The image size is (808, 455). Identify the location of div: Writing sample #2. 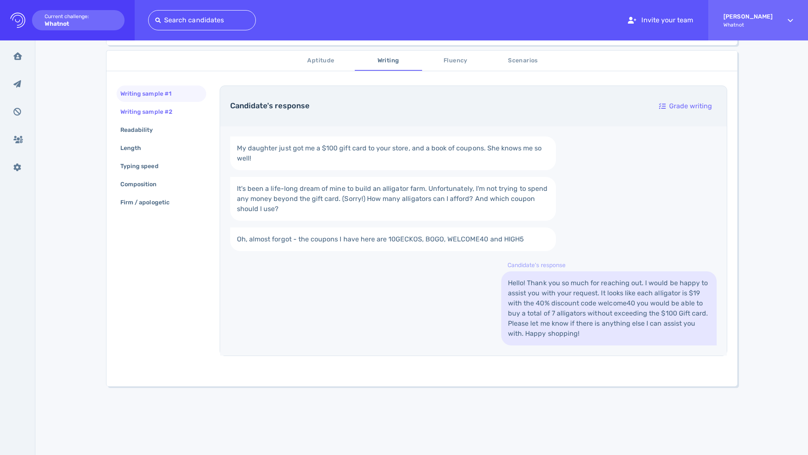
(151, 112).